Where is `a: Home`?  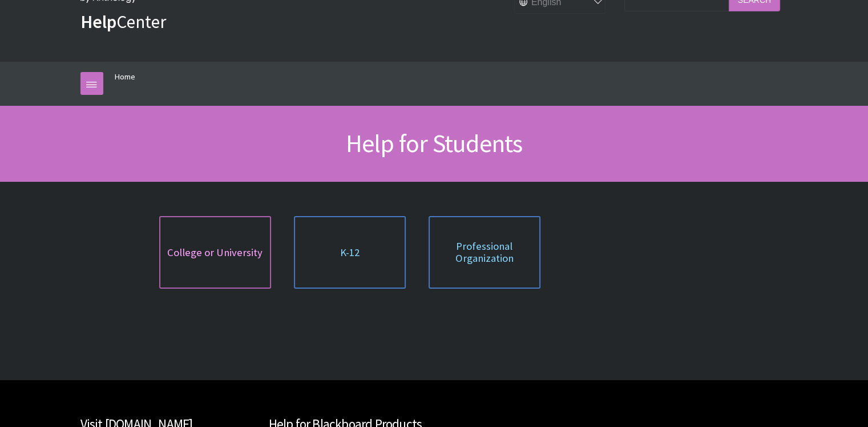
a: Home is located at coordinates (125, 77).